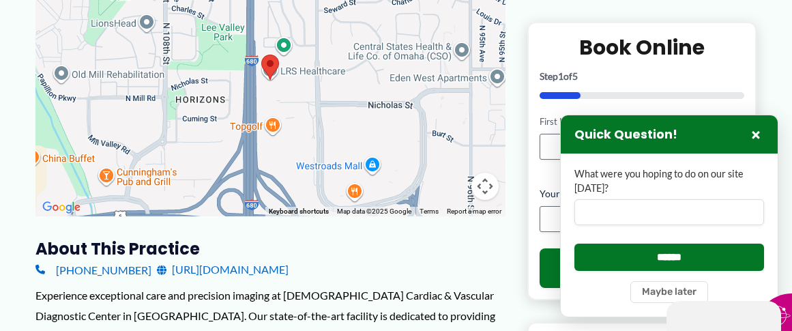  I want to click on h3: Quick Question!, so click(626, 134).